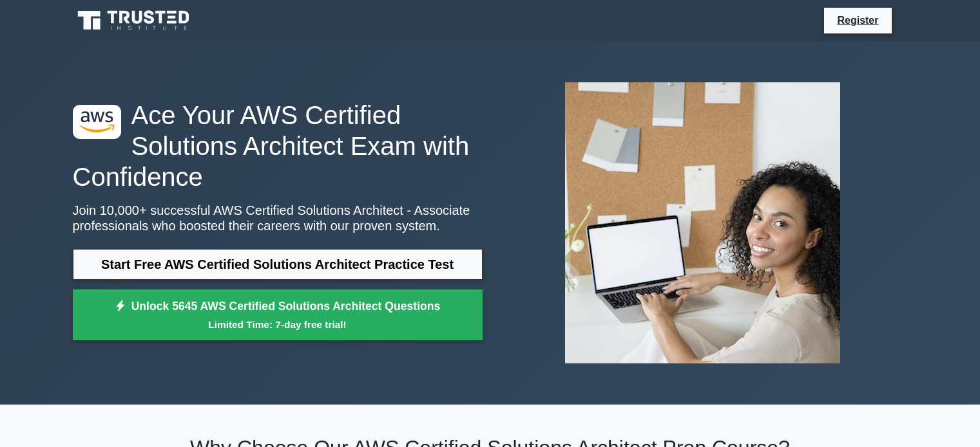 The height and width of the screenshot is (447, 980). Describe the element at coordinates (278, 316) in the screenshot. I see `a: Unlock 5645 AWS Certified Solutions Architect QuestionsLimited Time: 7-day free trial!` at that location.